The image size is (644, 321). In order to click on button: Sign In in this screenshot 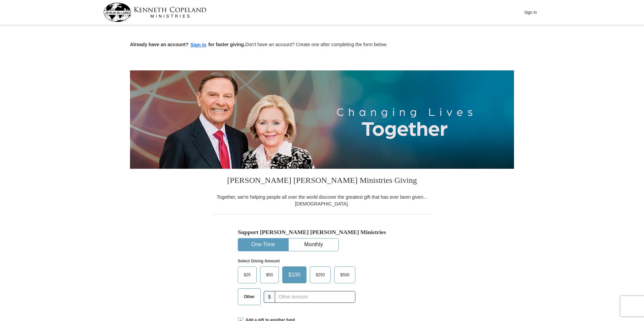, I will do `click(531, 12)`.